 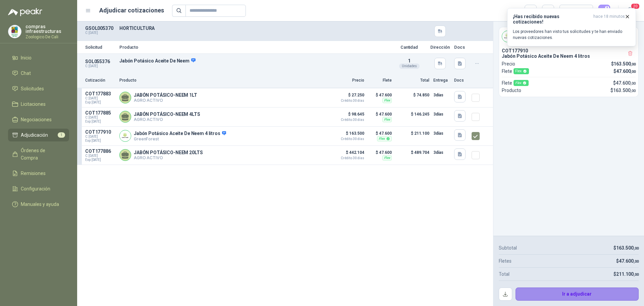 What do you see at coordinates (39, 89) in the screenshot?
I see `a: Solicitudes` at bounding box center [39, 89].